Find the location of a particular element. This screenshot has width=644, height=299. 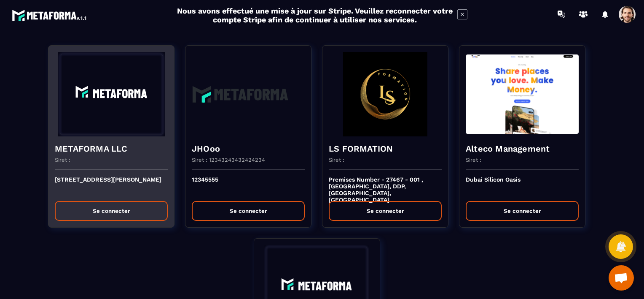

div: Open chat is located at coordinates (622, 278).